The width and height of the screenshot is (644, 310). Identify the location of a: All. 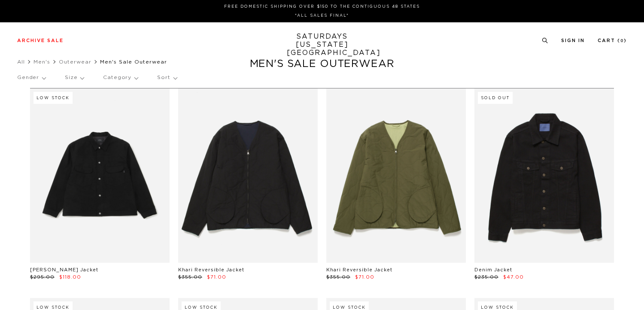
(21, 62).